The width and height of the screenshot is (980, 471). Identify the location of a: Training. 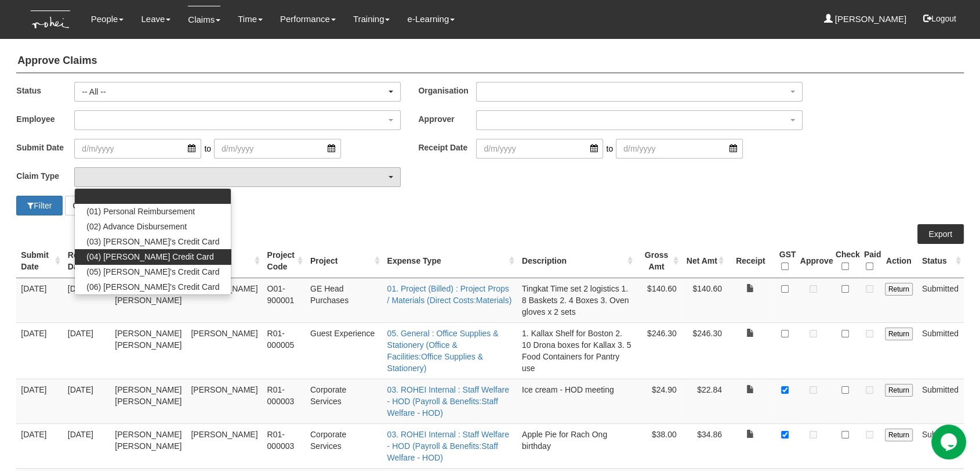
(371, 19).